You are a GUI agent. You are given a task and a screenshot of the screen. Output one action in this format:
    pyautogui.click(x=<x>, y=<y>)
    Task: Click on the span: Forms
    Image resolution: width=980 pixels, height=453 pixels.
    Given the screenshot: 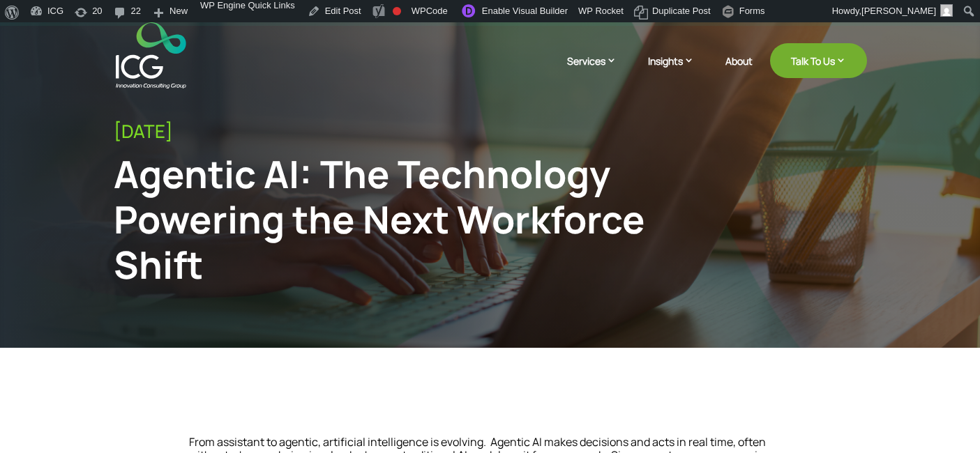 What is the action you would take?
    pyautogui.click(x=751, y=16)
    